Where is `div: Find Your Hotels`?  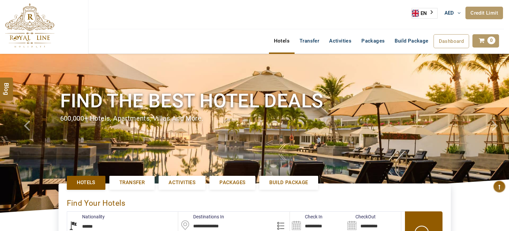
div: Find Your Hotels is located at coordinates (254, 201).